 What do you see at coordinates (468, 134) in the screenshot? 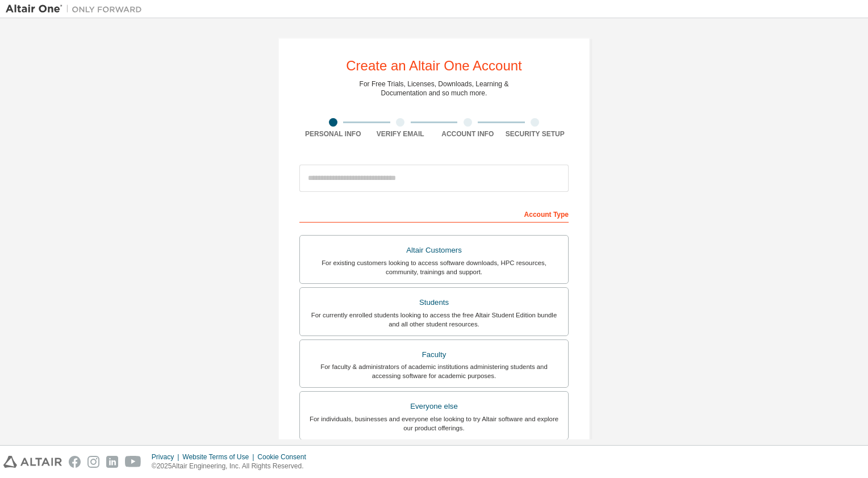
I see `div: Account Info` at bounding box center [468, 134].